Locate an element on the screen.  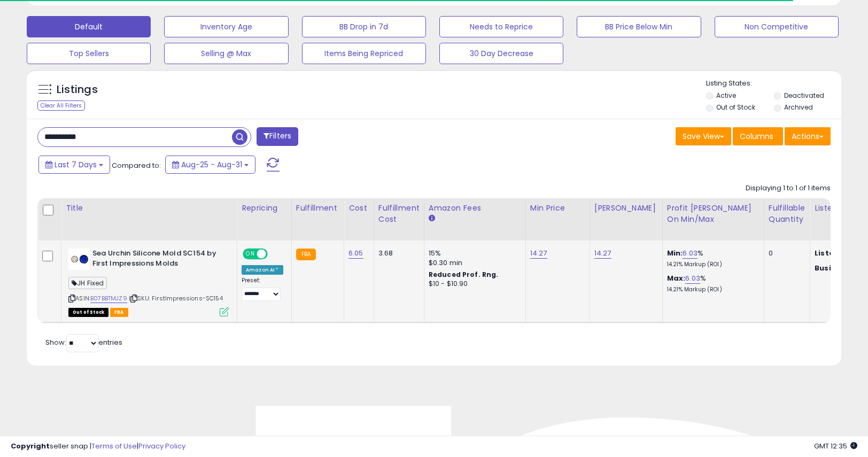
div: 15% is located at coordinates (473, 254).